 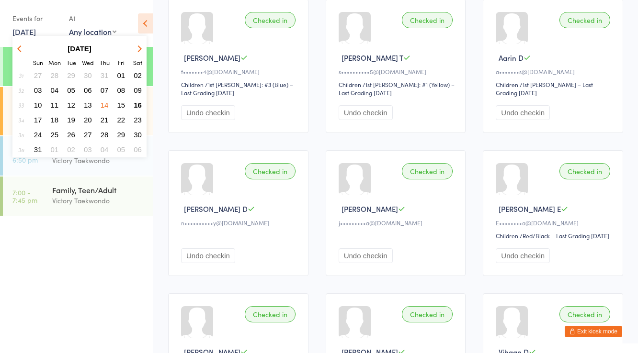 I want to click on span: 19, so click(x=71, y=120).